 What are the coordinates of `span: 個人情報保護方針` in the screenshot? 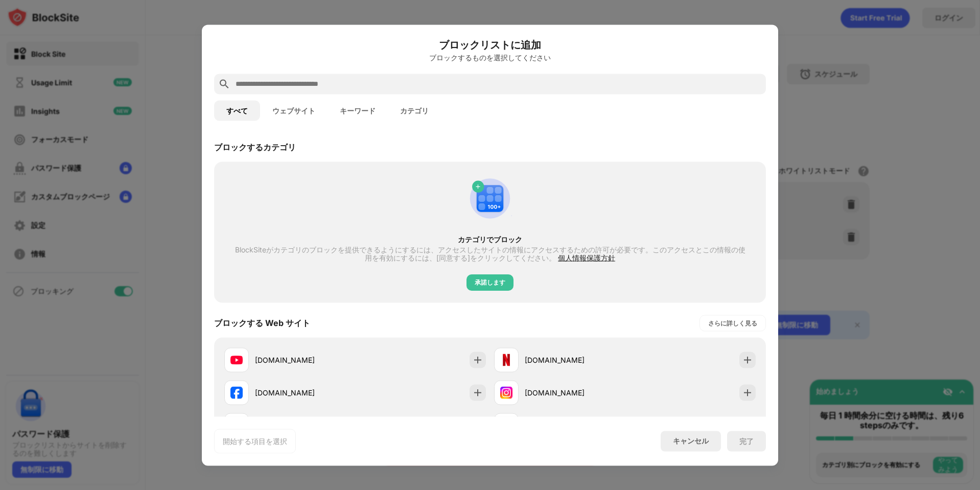 It's located at (586, 257).